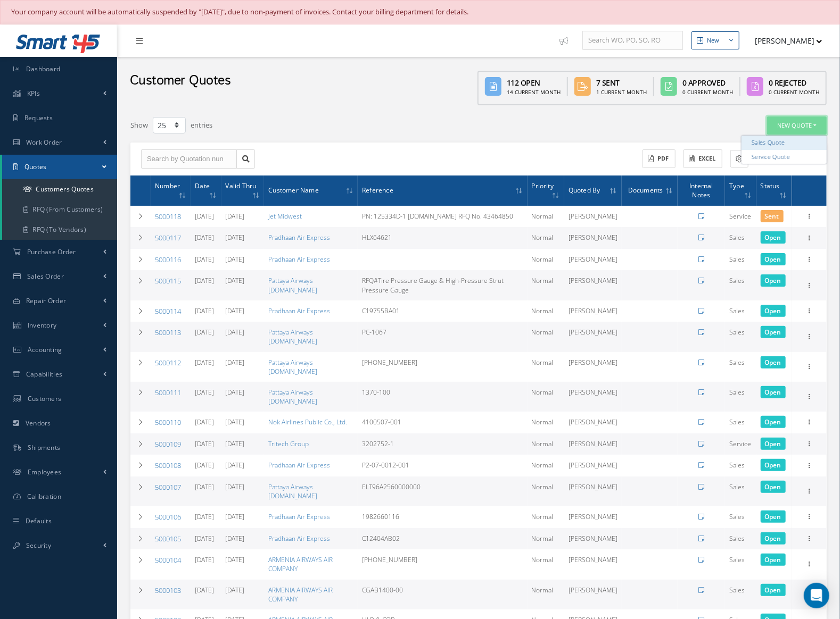 This screenshot has width=840, height=619. I want to click on span: Repair Order, so click(46, 301).